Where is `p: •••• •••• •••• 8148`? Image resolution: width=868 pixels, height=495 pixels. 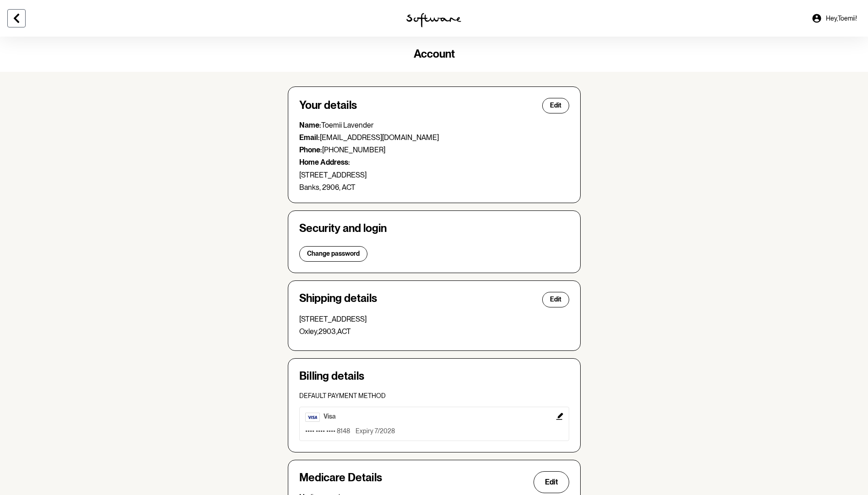 p: •••• •••• •••• 8148 is located at coordinates (328, 431).